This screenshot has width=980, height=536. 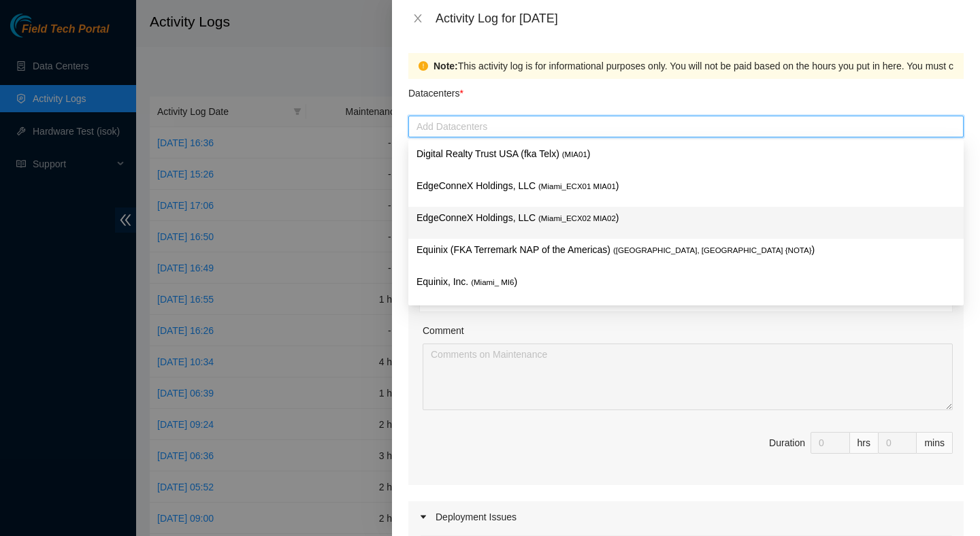 I want to click on p: Datacenters, so click(x=436, y=90).